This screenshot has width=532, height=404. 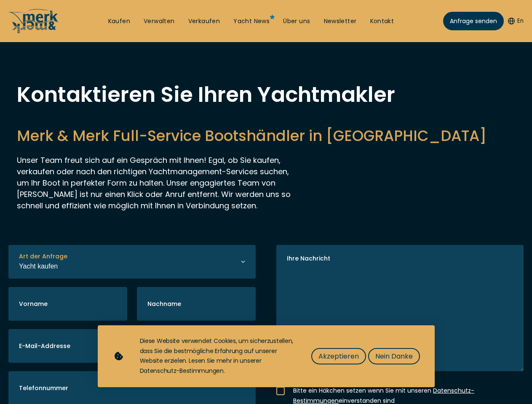 What do you see at coordinates (515, 21) in the screenshot?
I see `button: En` at bounding box center [515, 21].